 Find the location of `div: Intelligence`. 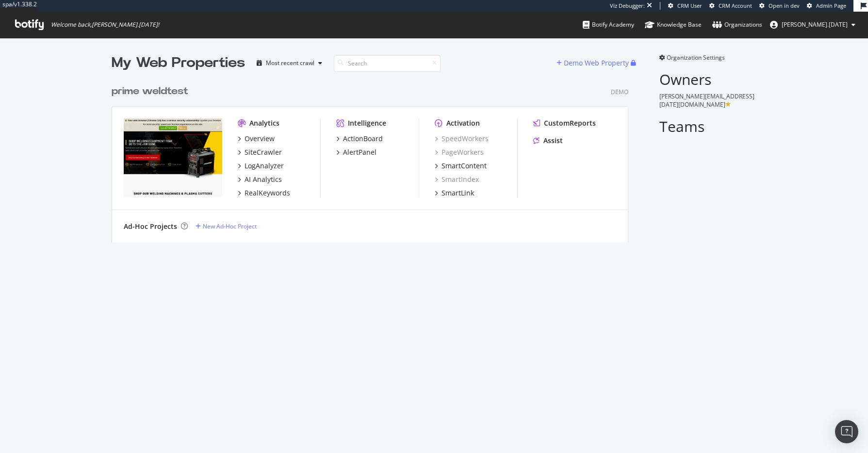

div: Intelligence is located at coordinates (367, 123).